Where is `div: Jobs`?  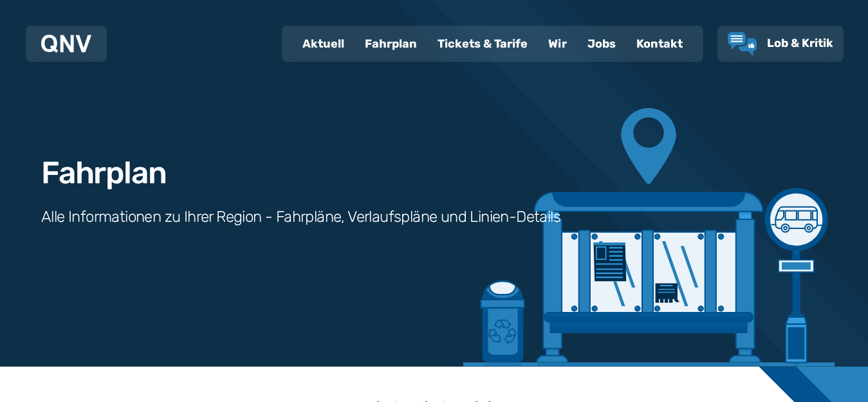 div: Jobs is located at coordinates (602, 44).